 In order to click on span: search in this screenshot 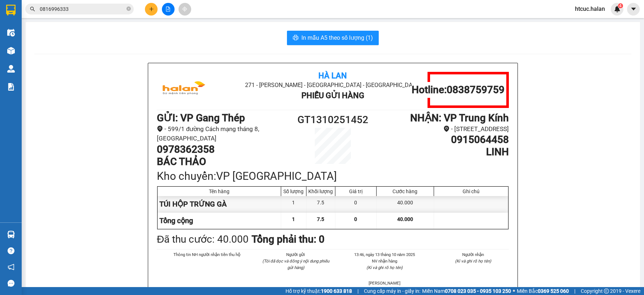, I will do `click(33, 9)`.